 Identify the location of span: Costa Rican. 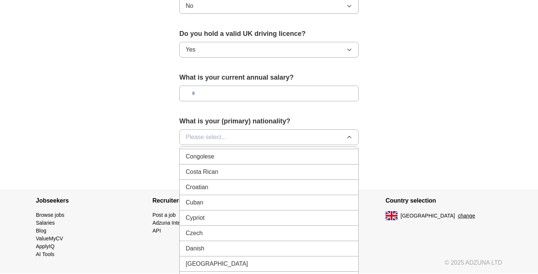
(202, 172).